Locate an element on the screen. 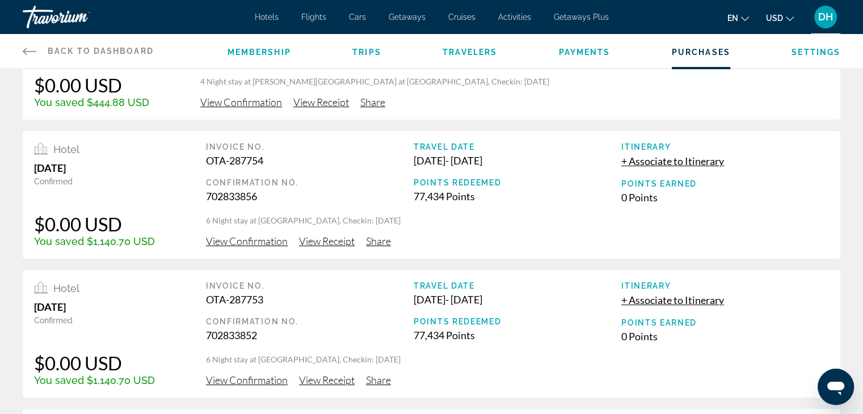 Image resolution: width=863 pixels, height=414 pixels. a: Settings is located at coordinates (816, 52).